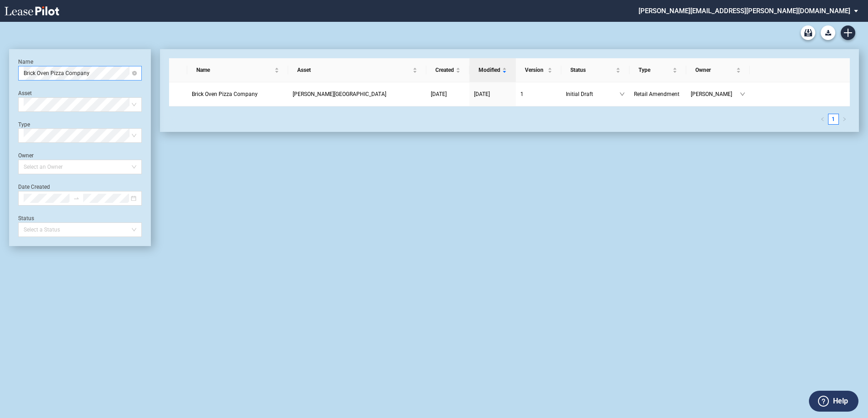  What do you see at coordinates (448, 70) in the screenshot?
I see `th: Created` at bounding box center [448, 70].